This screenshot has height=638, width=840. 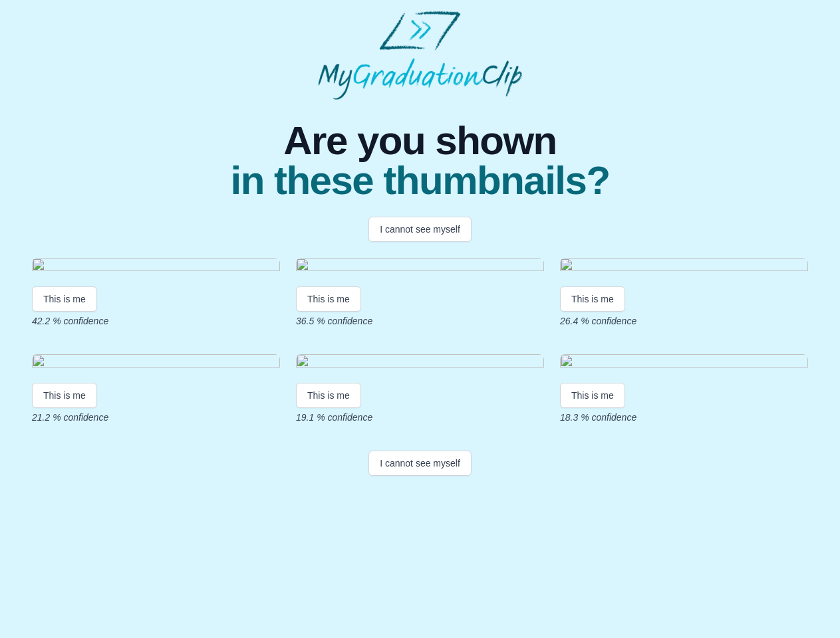 What do you see at coordinates (684, 321) in the screenshot?
I see `p: 26.4 % confidence` at bounding box center [684, 321].